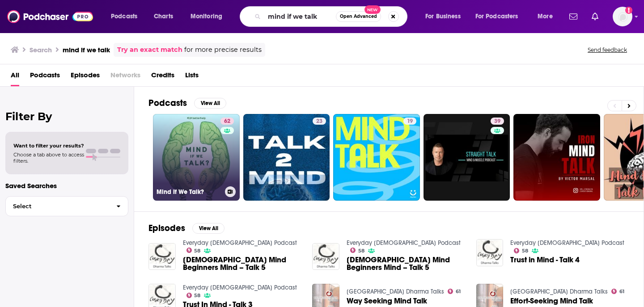  Describe the element at coordinates (623, 17) in the screenshot. I see `button: Show profile menu` at that location.